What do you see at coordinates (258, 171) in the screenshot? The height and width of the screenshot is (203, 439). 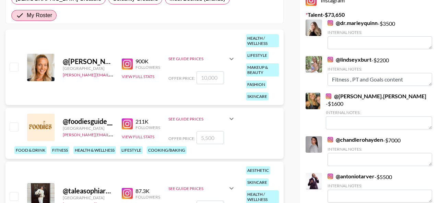 I see `div: aesthetic` at bounding box center [258, 171].